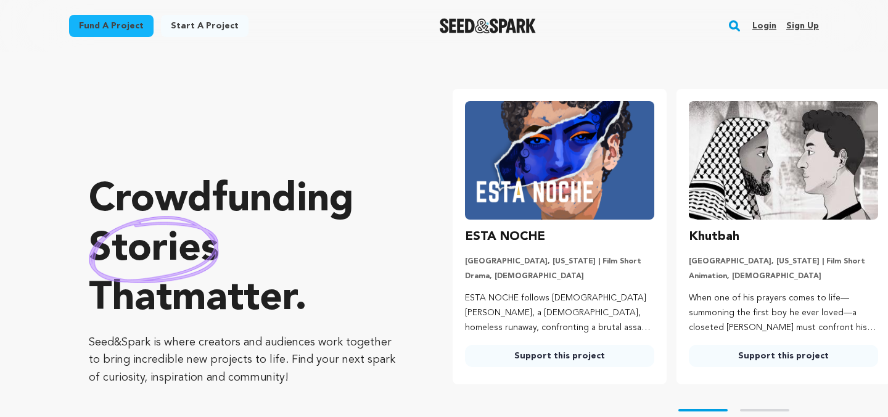 The width and height of the screenshot is (888, 417). What do you see at coordinates (488, 26) in the screenshot?
I see `a: Seed&Spark Homepage` at bounding box center [488, 26].